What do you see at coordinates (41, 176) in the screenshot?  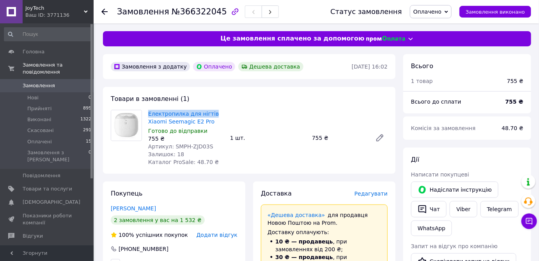 I see `span: Повідомлення` at bounding box center [41, 176].